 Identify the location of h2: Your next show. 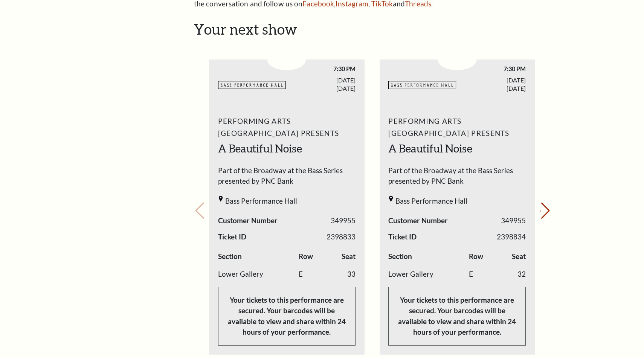
(372, 29).